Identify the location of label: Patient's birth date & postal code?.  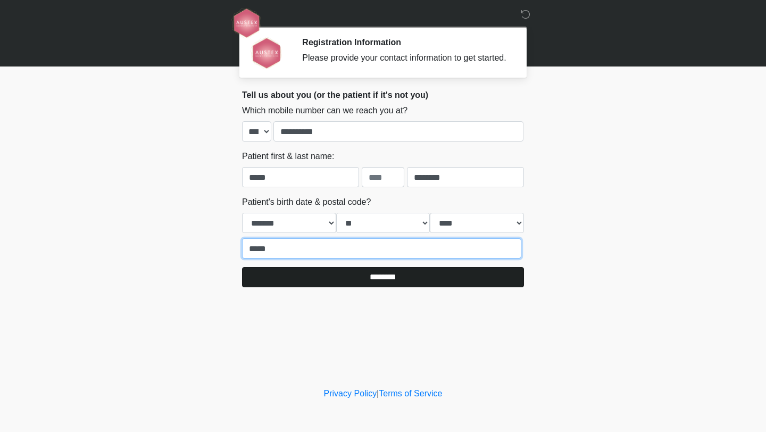
(306, 202).